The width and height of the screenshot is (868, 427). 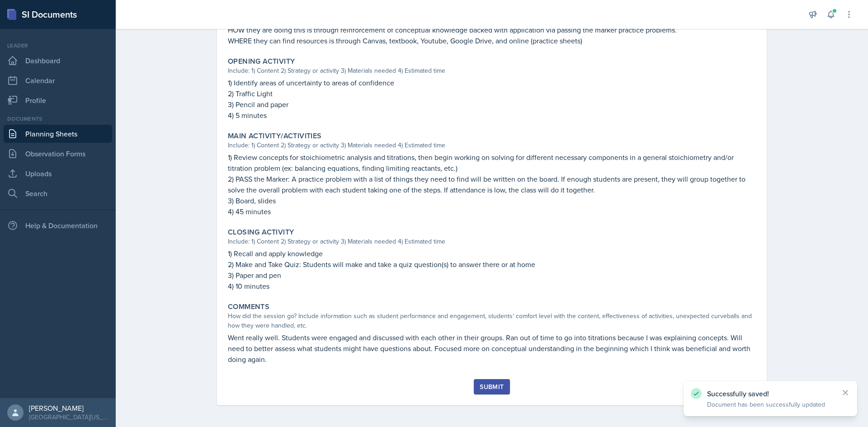 I want to click on p: Went really well. Students were engaged and discussed with each other in their groups. Ran out of..., so click(x=492, y=349).